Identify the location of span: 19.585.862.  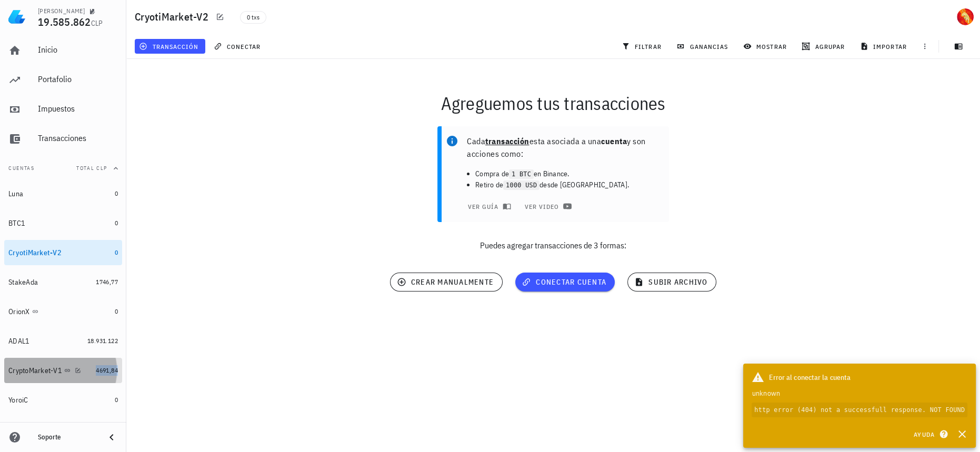
(64, 22).